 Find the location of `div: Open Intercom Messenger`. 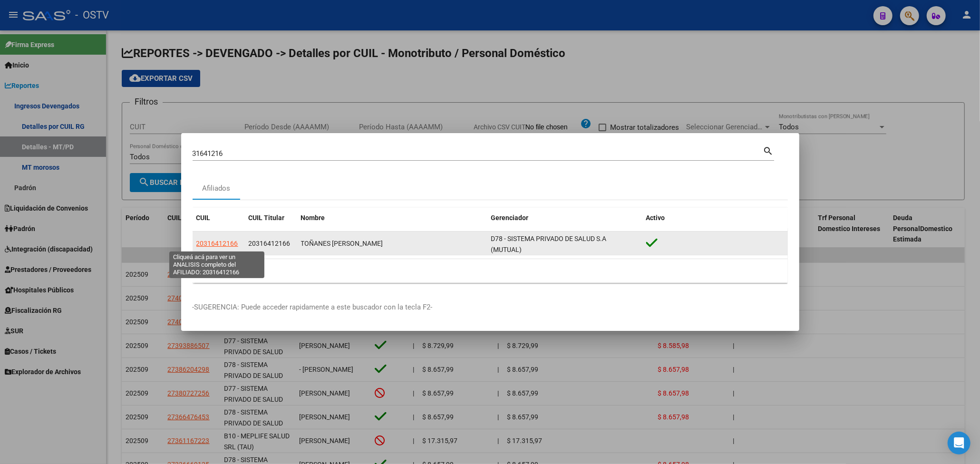

div: Open Intercom Messenger is located at coordinates (959, 443).